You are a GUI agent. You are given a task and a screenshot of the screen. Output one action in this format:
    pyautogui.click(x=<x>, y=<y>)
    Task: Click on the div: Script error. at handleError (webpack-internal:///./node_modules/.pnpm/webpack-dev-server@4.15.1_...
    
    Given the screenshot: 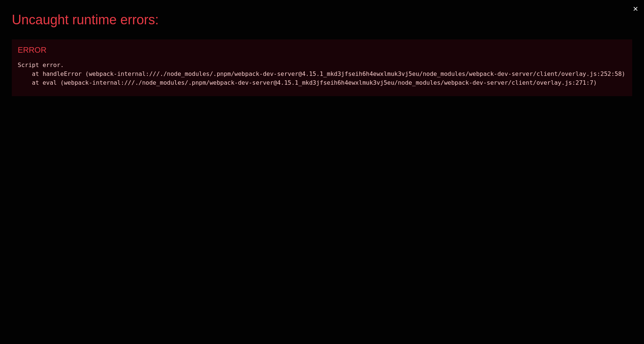 What is the action you would take?
    pyautogui.click(x=322, y=74)
    